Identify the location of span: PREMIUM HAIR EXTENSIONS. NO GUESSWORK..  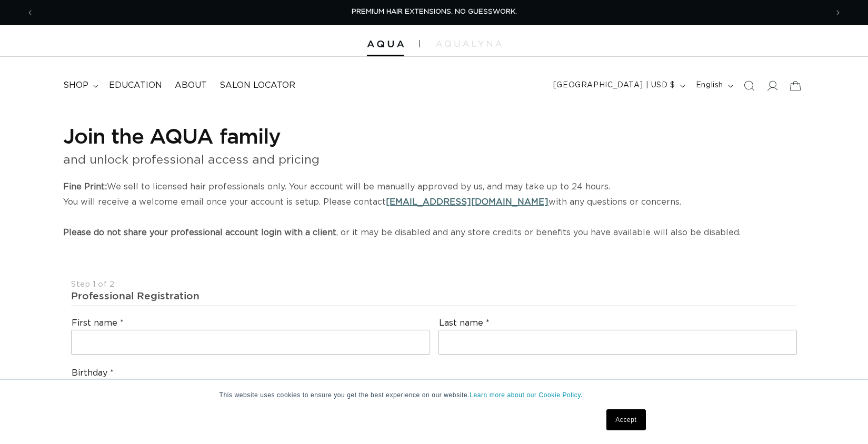
(434, 12).